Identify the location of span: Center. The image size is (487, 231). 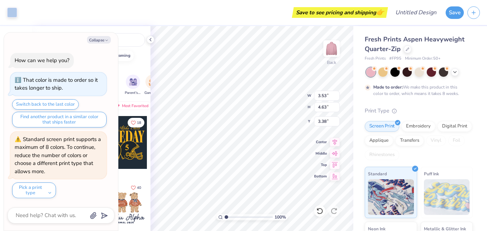
(320, 142).